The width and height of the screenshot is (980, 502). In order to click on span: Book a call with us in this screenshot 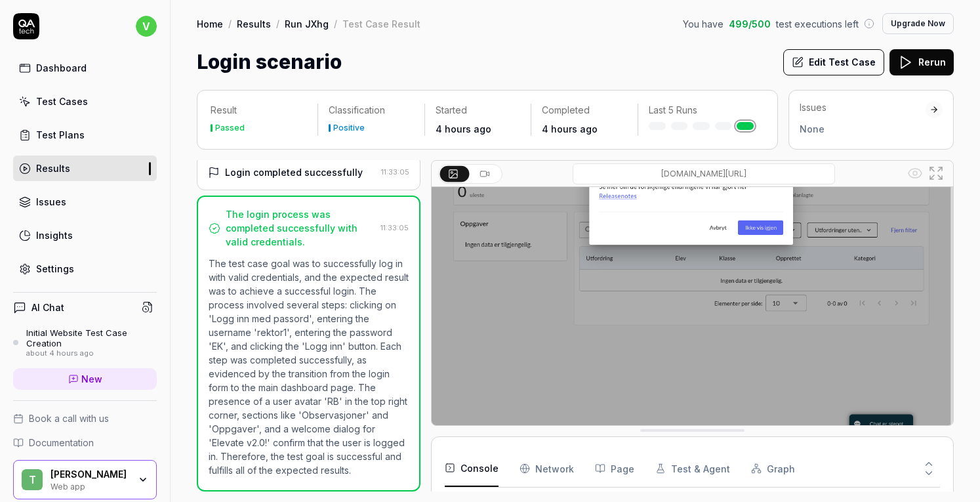, I will do `click(69, 418)`.